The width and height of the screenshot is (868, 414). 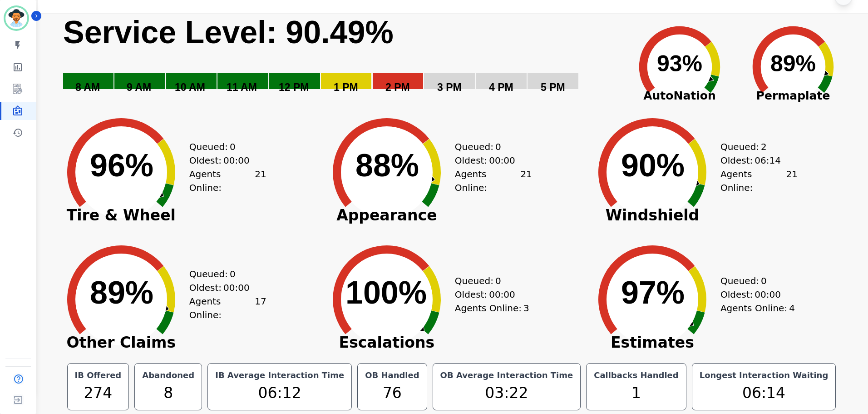 I want to click on span: 06:14, so click(x=768, y=161).